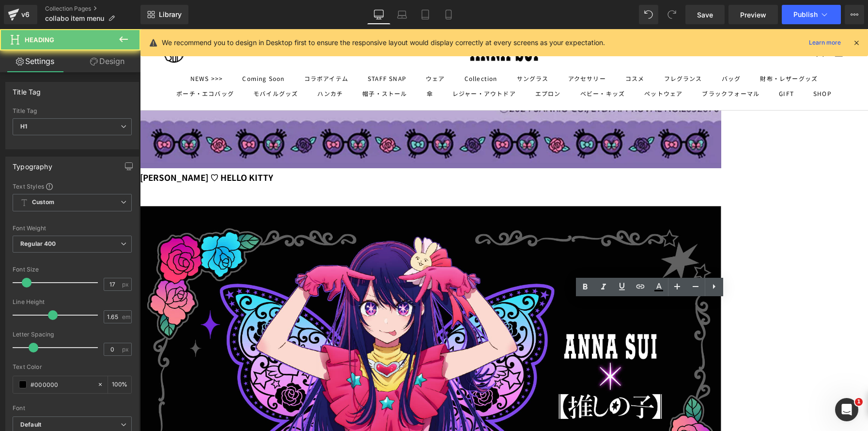 Image resolution: width=868 pixels, height=431 pixels. What do you see at coordinates (648, 14) in the screenshot?
I see `button: Undo` at bounding box center [648, 14].